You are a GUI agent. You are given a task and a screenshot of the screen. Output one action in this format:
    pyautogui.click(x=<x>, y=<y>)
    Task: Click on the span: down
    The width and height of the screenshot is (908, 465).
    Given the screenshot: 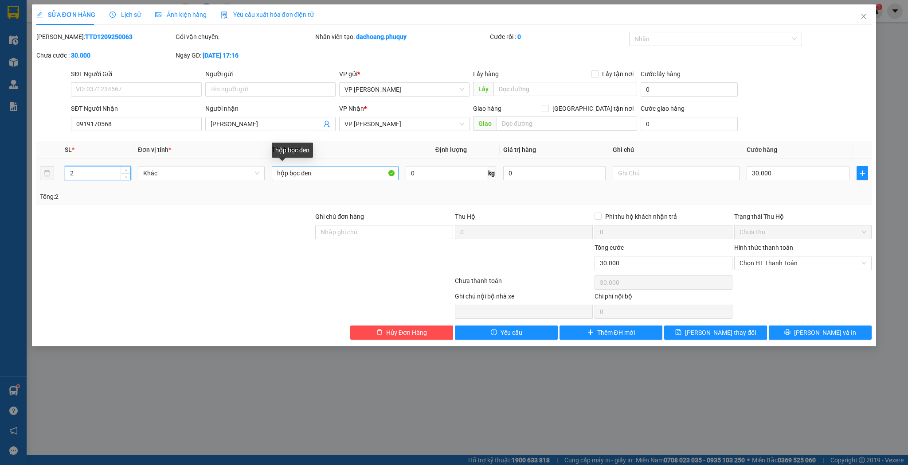 What is the action you would take?
    pyautogui.click(x=126, y=177)
    